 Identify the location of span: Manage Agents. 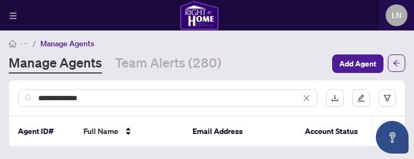
(67, 44).